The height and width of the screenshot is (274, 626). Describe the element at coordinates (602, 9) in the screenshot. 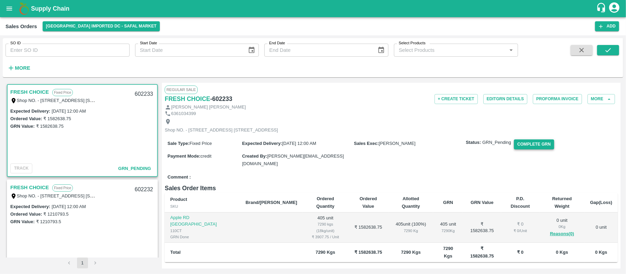

I see `div: customer-support` at that location.